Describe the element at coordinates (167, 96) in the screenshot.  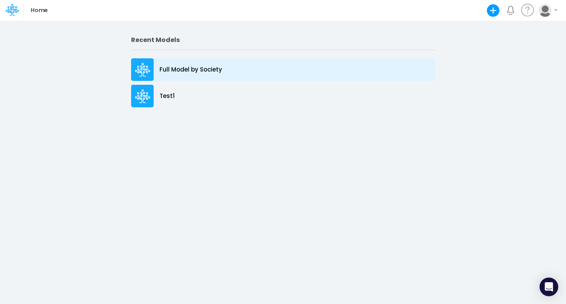
I see `p: Test1` at that location.